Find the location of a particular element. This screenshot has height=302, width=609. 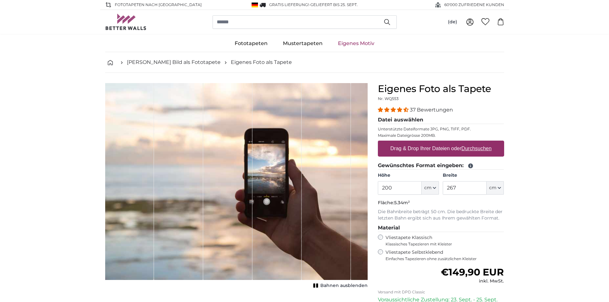

span: Geliefert bis 25. Sept. is located at coordinates (334, 4).